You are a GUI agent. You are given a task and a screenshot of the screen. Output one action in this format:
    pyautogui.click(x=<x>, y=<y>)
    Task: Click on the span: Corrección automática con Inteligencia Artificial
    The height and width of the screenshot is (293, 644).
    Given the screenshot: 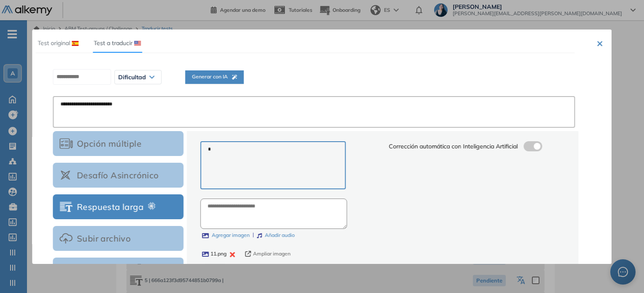 What is the action you would take?
    pyautogui.click(x=453, y=146)
    